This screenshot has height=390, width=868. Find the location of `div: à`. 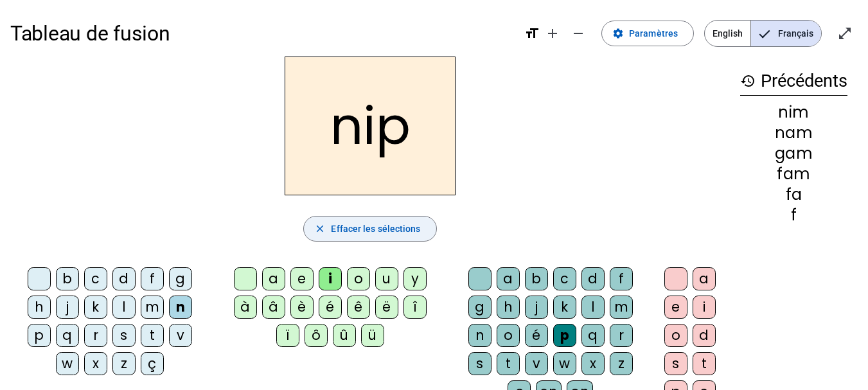

div: à is located at coordinates (246, 307).